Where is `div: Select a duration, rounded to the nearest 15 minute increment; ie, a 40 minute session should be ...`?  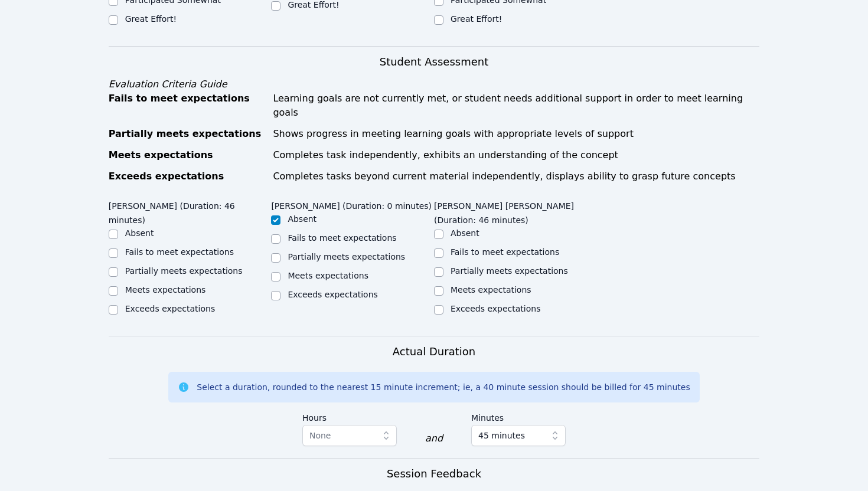
div: Select a duration, rounded to the nearest 15 minute increment; ie, a 40 minute session should be ... is located at coordinates (443, 387).